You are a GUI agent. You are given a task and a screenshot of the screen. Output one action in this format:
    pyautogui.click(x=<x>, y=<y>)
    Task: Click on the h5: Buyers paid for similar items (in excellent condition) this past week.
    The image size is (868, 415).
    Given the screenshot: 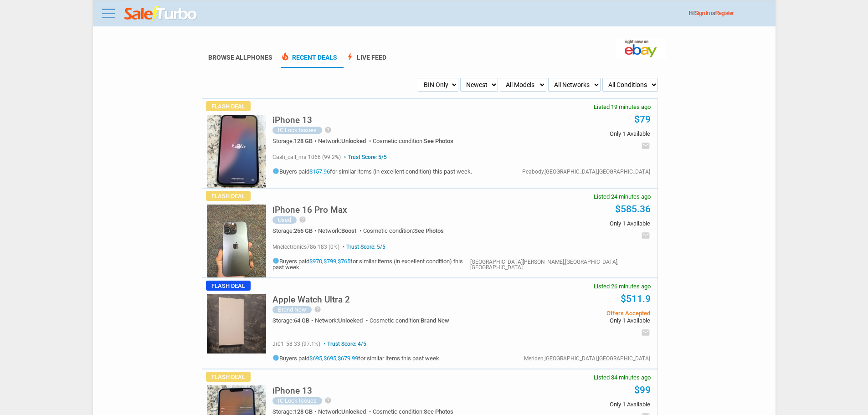 What is the action you would take?
    pyautogui.click(x=372, y=171)
    